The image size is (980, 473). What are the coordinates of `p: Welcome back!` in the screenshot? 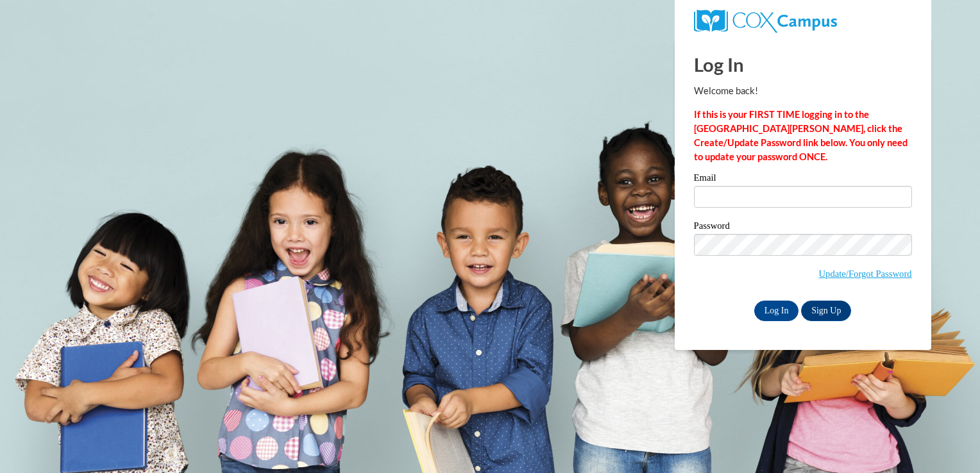 It's located at (803, 91).